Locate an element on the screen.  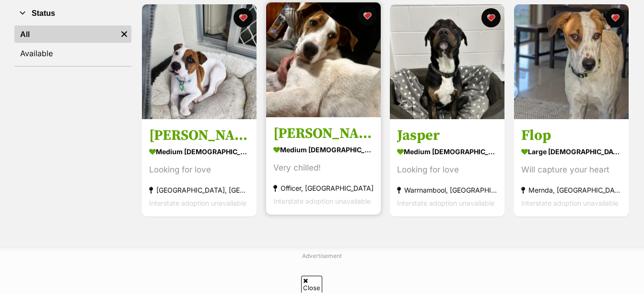
h3: Flop is located at coordinates (571, 135).